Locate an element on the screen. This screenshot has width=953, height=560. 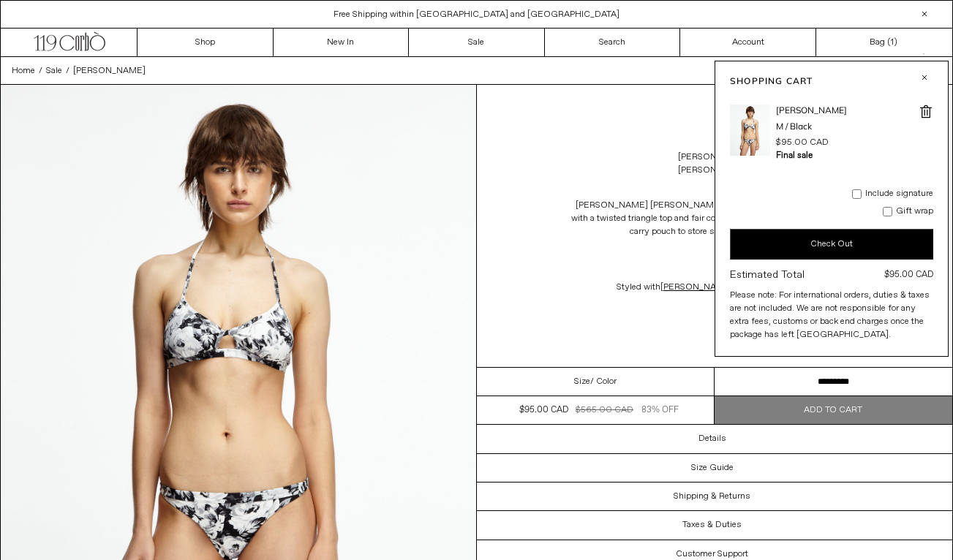
span: Home is located at coordinates (23, 71).